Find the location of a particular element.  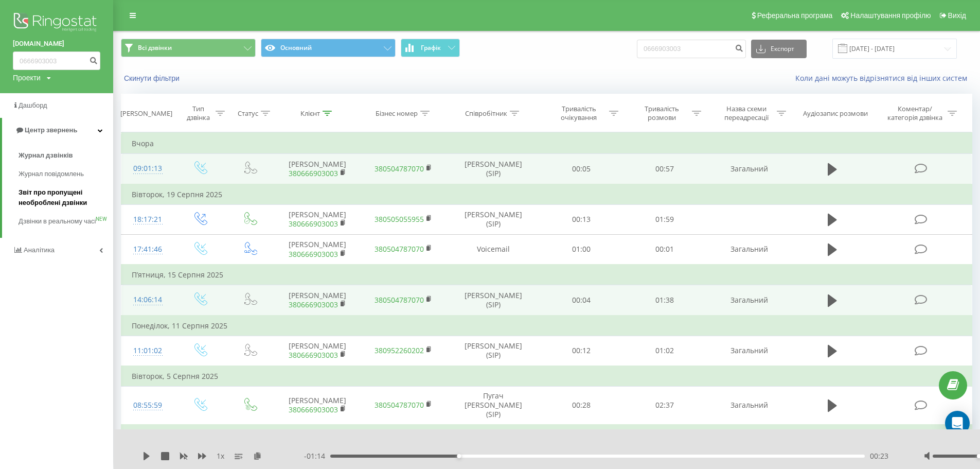

div: Open Intercom Messenger is located at coordinates (958, 423).